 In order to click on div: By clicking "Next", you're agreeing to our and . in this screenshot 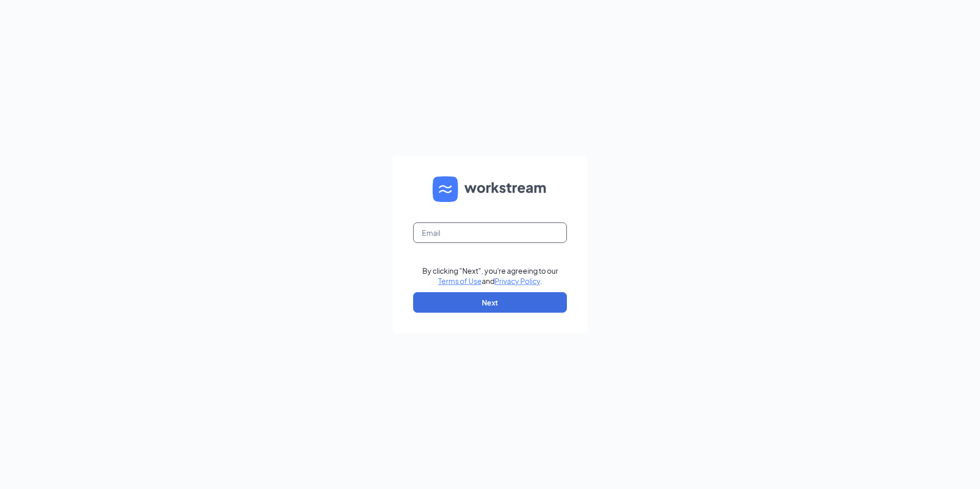, I will do `click(490, 276)`.